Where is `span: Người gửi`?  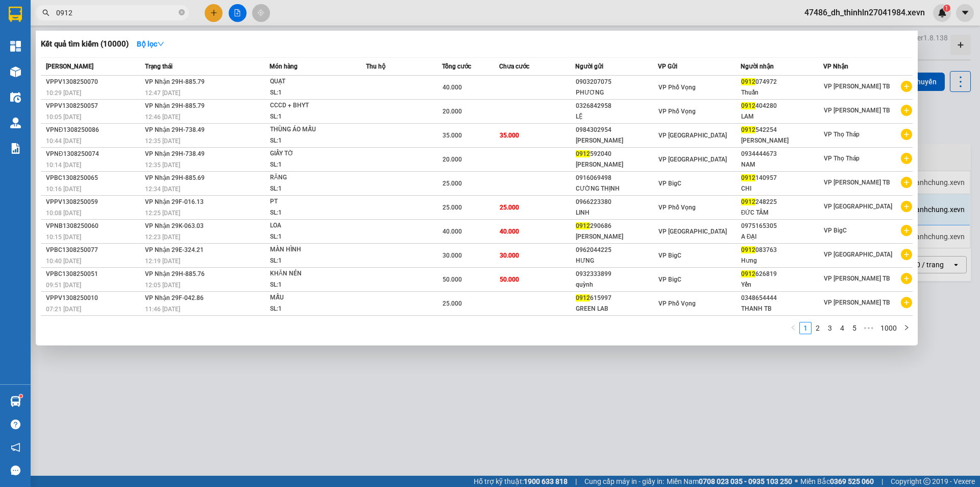
span: Người gửi is located at coordinates (589, 66).